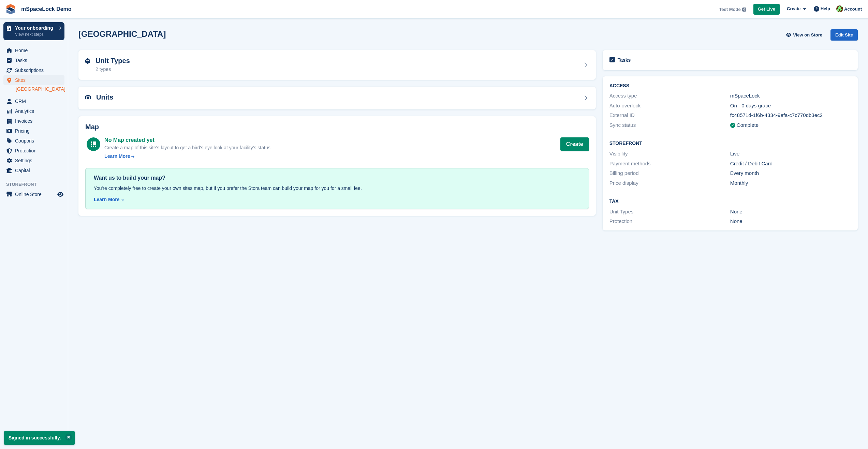  I want to click on span: Subscriptions, so click(35, 70).